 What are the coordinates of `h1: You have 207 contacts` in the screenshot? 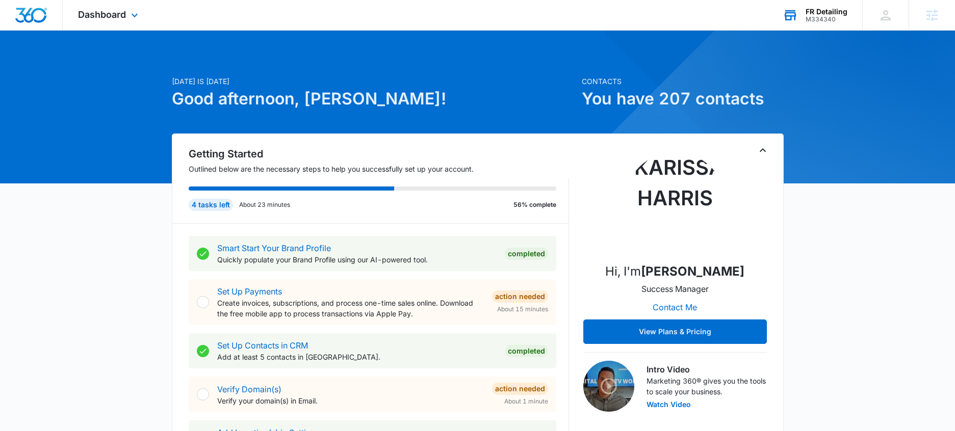 It's located at (683, 99).